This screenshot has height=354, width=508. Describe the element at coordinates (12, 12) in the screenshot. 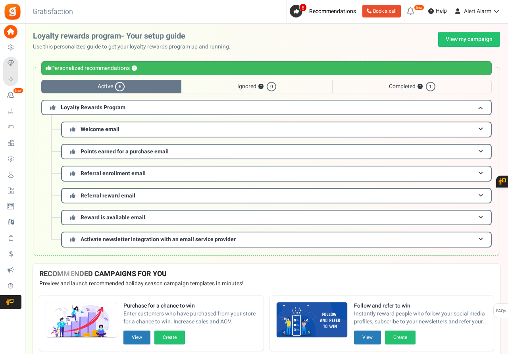

I see `img: Gratisfaction` at that location.